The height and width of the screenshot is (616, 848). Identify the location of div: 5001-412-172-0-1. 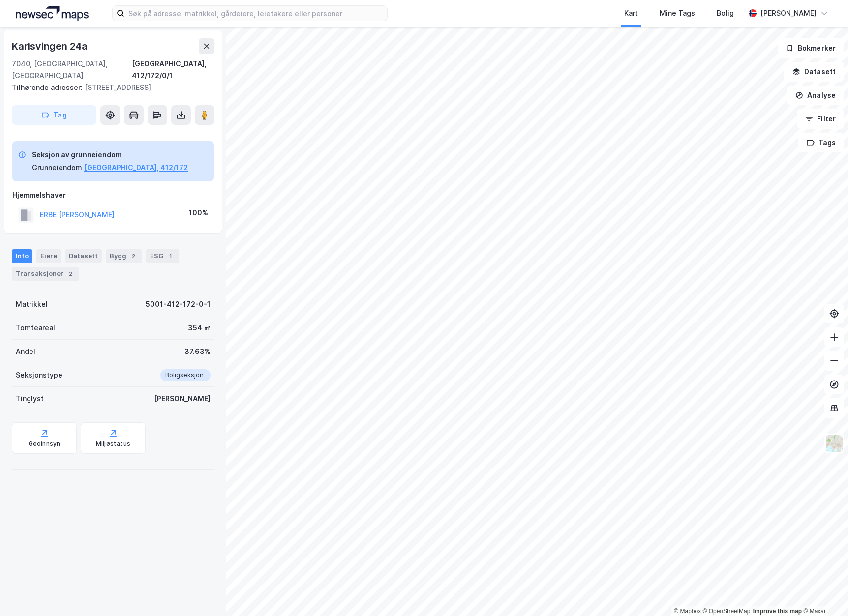
(178, 305).